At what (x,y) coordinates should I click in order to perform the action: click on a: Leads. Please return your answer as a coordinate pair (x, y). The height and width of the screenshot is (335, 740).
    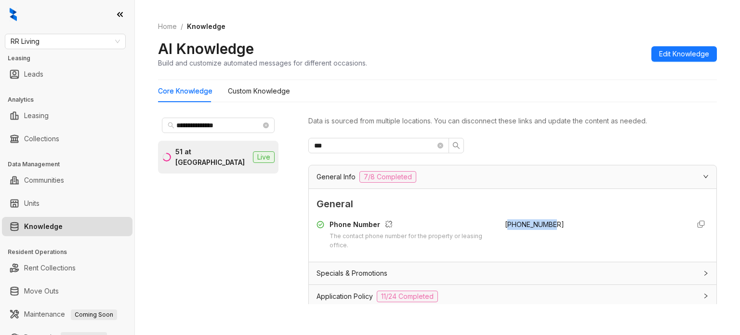
    Looking at the image, I should click on (34, 74).